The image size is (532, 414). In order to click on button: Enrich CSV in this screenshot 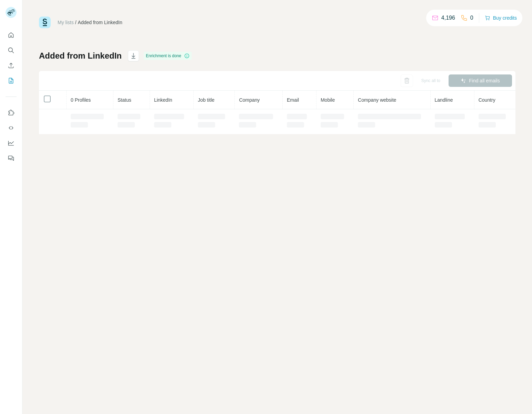, I will do `click(11, 66)`.